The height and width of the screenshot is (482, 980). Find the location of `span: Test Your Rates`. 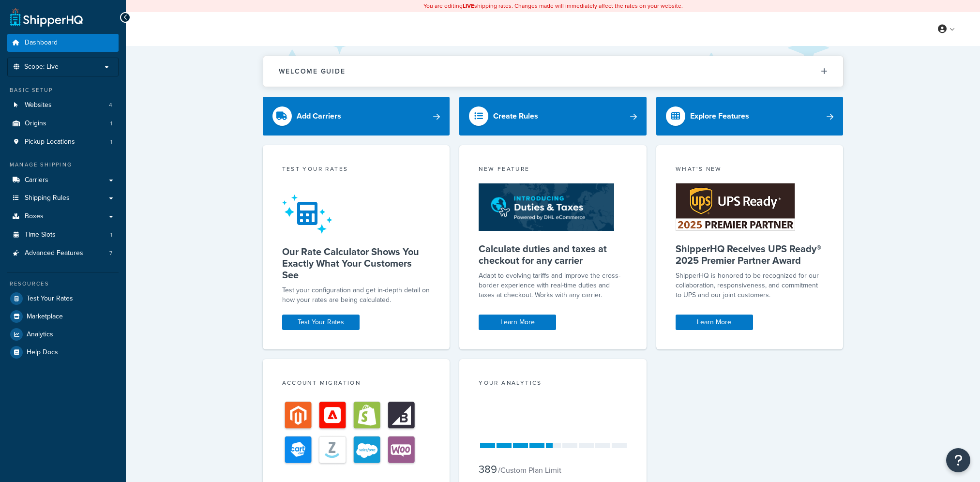

span: Test Your Rates is located at coordinates (50, 299).